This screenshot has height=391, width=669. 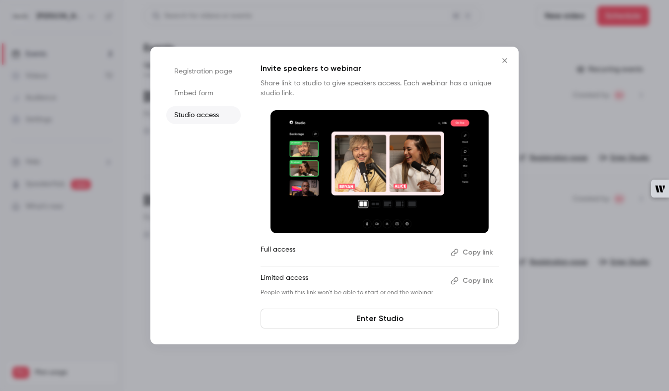 I want to click on button: Close, so click(x=504, y=61).